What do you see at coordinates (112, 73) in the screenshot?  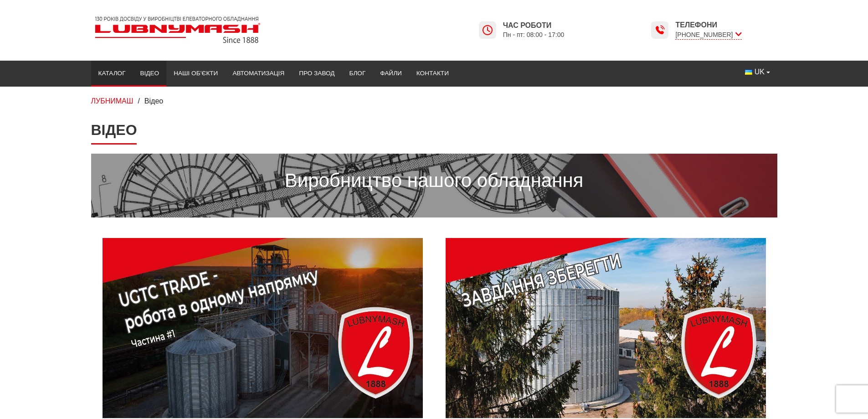 I see `a: Каталог` at bounding box center [112, 73].